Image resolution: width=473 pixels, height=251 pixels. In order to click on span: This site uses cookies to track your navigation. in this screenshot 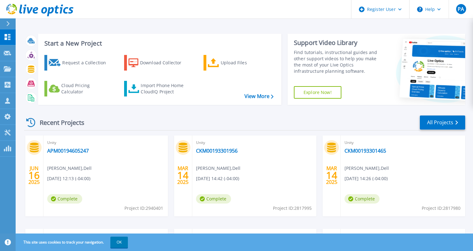, I will do `click(72, 242)`.